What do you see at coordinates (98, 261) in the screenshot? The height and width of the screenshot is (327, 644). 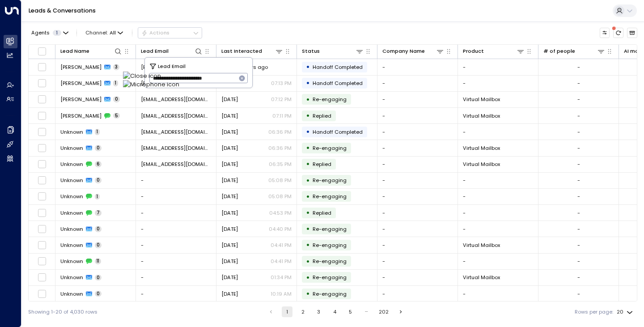 I see `span: 11` at bounding box center [98, 261].